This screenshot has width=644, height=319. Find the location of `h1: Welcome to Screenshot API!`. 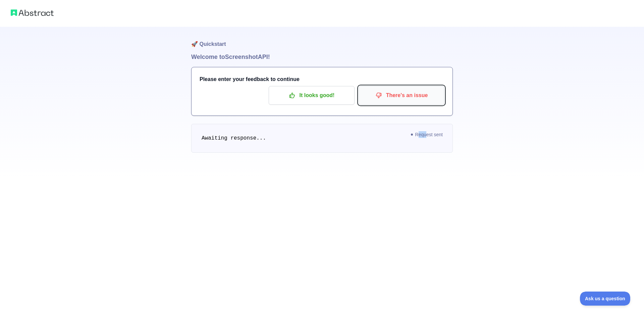

h1: Welcome to Screenshot API! is located at coordinates (322, 57).